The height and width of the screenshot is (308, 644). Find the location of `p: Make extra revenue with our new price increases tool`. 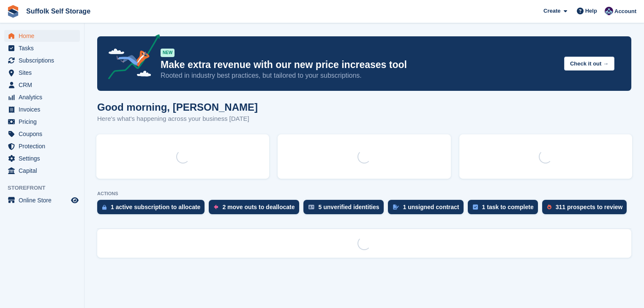

p: Make extra revenue with our new price increases tool is located at coordinates (359, 65).